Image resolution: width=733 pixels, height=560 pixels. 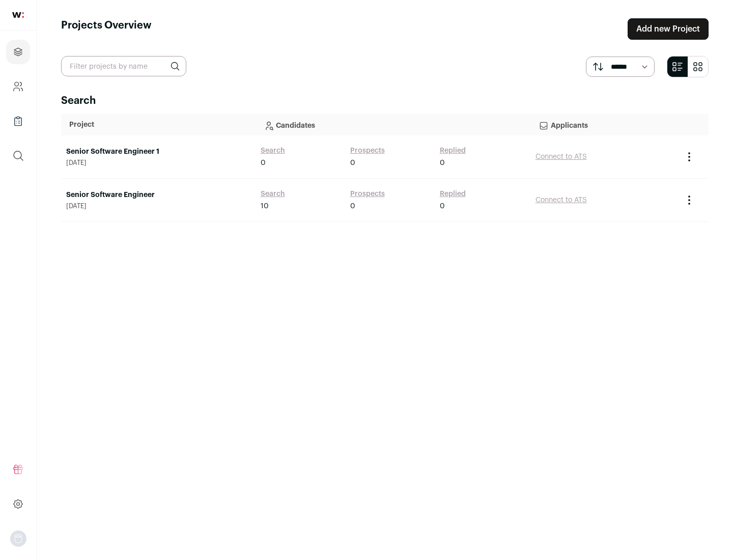 What do you see at coordinates (385, 101) in the screenshot?
I see `h2: Search` at bounding box center [385, 101].